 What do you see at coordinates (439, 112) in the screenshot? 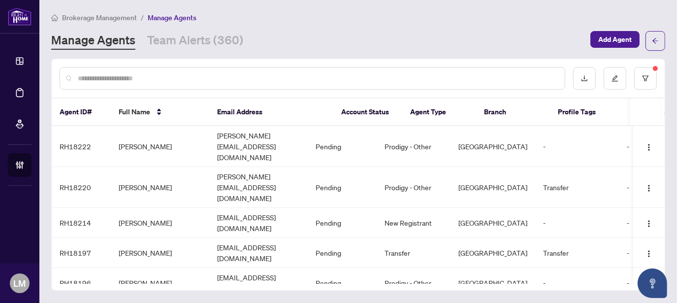
I see `th: Agent Type` at bounding box center [439, 112].